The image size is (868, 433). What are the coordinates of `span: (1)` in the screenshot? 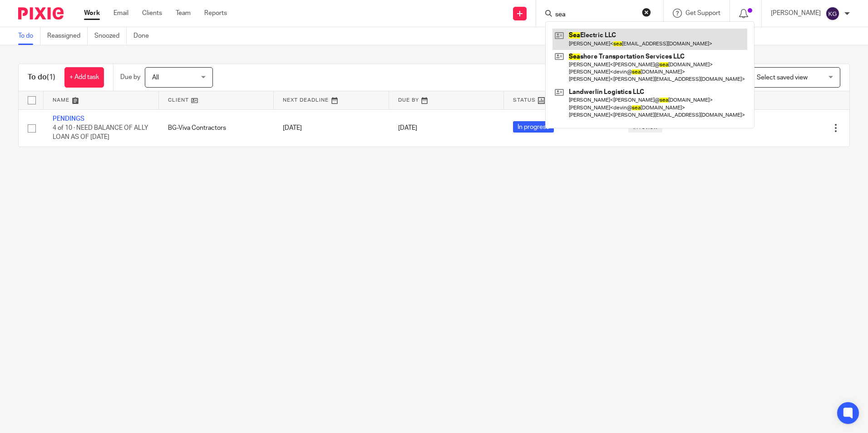 It's located at (51, 77).